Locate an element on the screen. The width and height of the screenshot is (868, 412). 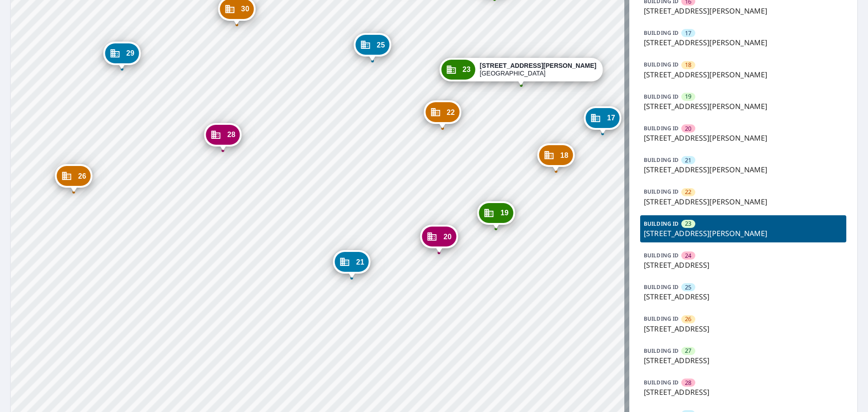
div: Dropped pin, building 22, Commercial property, 1211 John St Salinas, CA 93905 is located at coordinates (442, 115).